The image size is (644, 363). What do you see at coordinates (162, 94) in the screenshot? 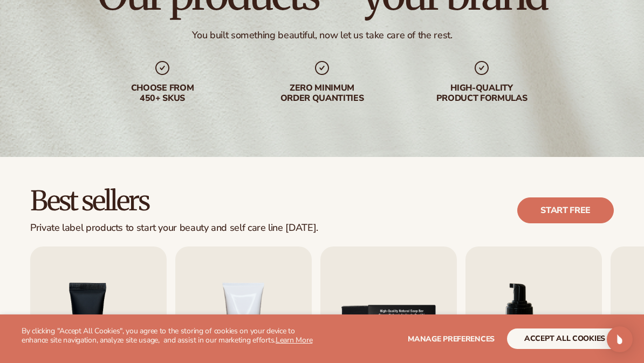
I see `div: Choose from 450+ Skus` at bounding box center [162, 94].